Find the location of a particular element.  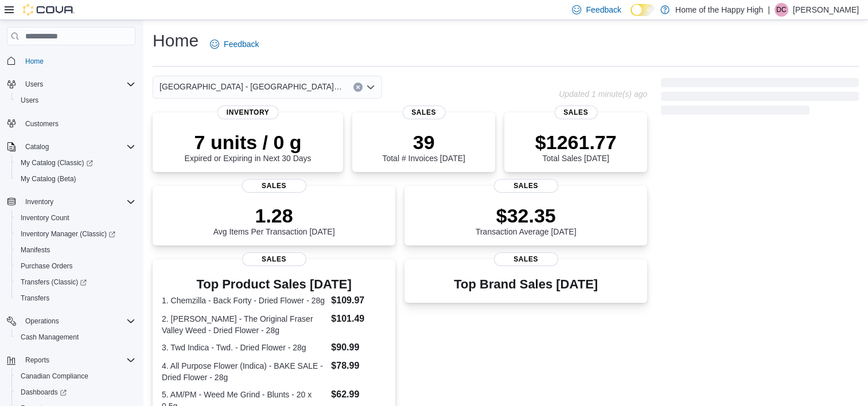

button: Clear input is located at coordinates (358, 87).